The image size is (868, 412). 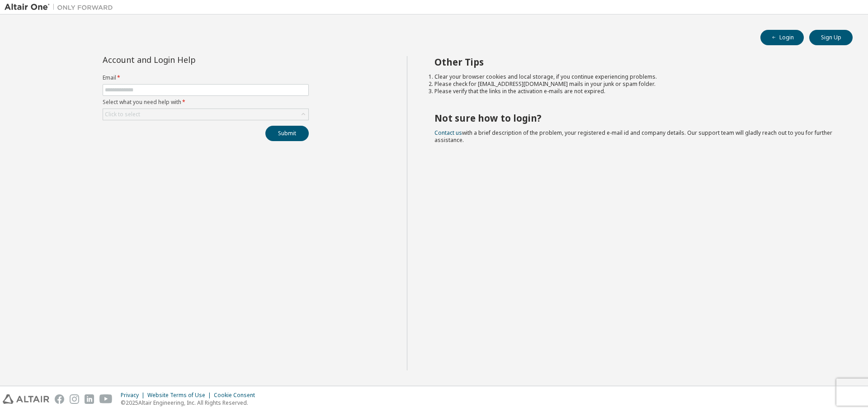 I want to click on div: Account and Login Help, so click(x=185, y=59).